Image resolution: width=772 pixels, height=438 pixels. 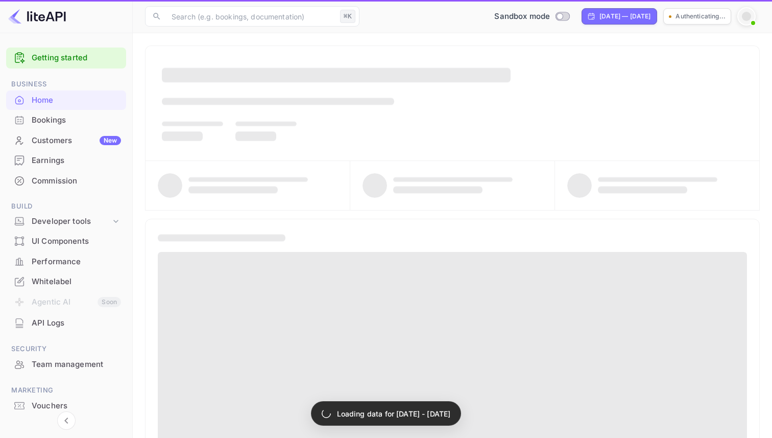 What do you see at coordinates (66, 140) in the screenshot?
I see `div: CustomersNew` at bounding box center [66, 140].